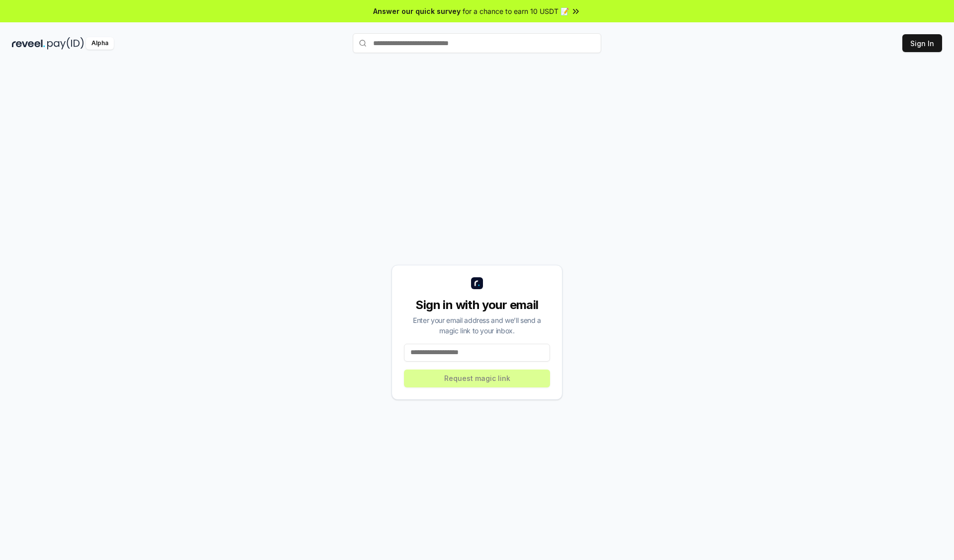  What do you see at coordinates (922, 43) in the screenshot?
I see `button: Sign In` at bounding box center [922, 43].